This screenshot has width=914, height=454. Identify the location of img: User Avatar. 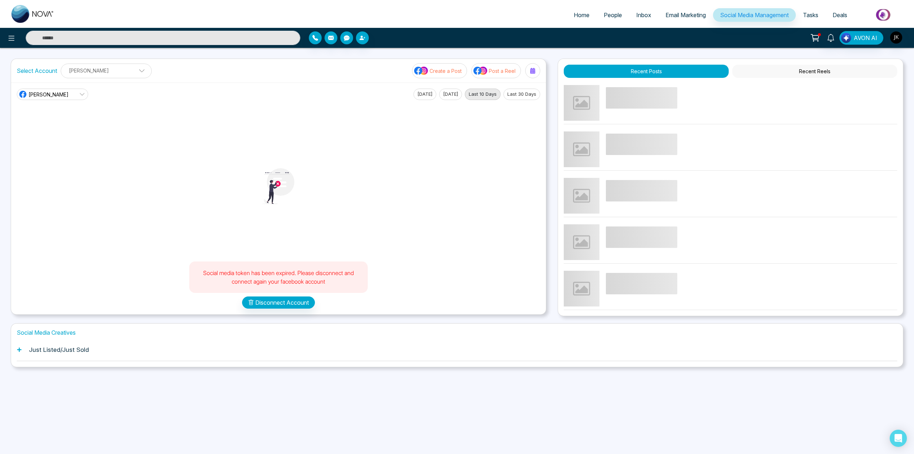
(896, 37).